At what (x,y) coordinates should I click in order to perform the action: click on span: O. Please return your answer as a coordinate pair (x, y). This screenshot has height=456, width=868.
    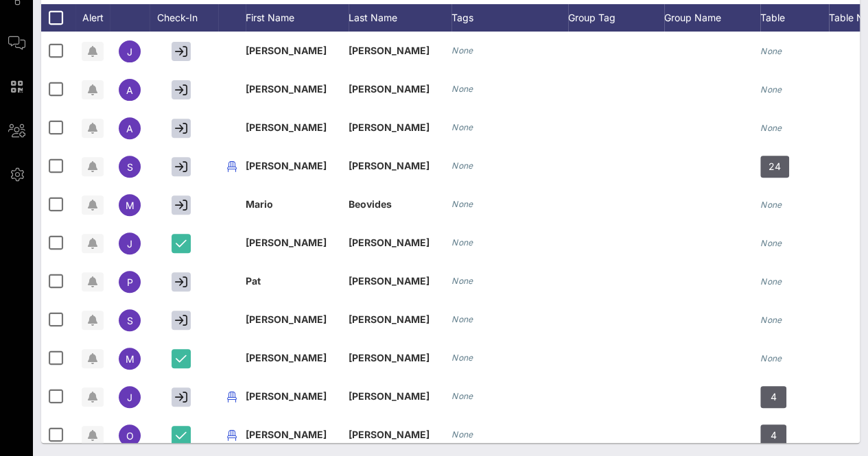
    Looking at the image, I should click on (130, 435).